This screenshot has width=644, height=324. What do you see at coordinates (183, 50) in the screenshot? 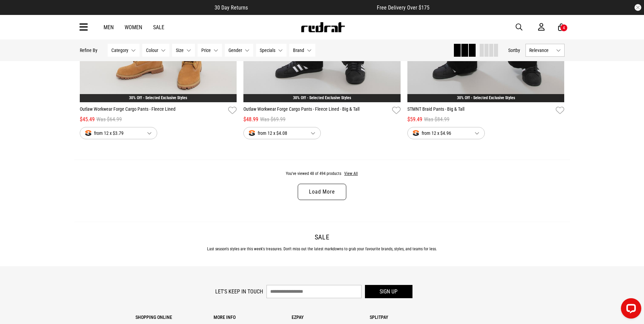
I see `button: Size` at bounding box center [183, 50].